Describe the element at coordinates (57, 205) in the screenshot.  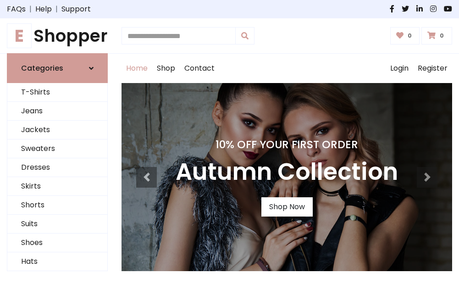
I see `a: Shorts` at that location.